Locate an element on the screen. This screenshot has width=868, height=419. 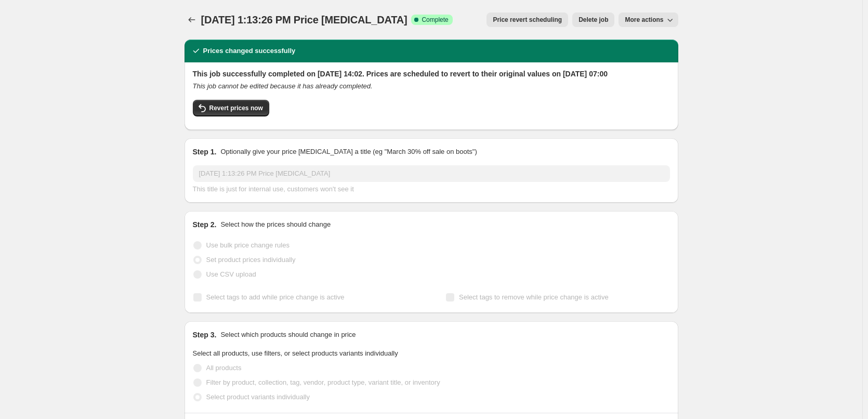
span: Use bulk price change rules is located at coordinates (248, 245).